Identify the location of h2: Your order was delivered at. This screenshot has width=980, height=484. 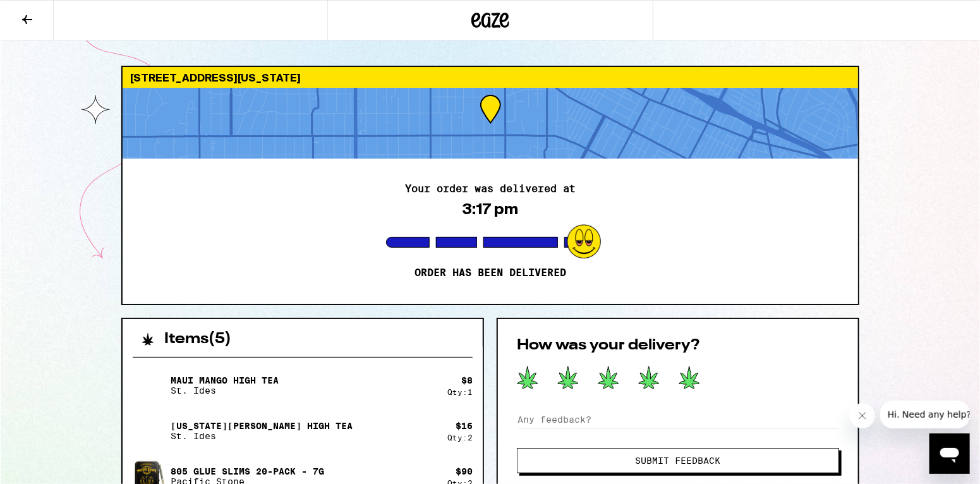
(490, 189).